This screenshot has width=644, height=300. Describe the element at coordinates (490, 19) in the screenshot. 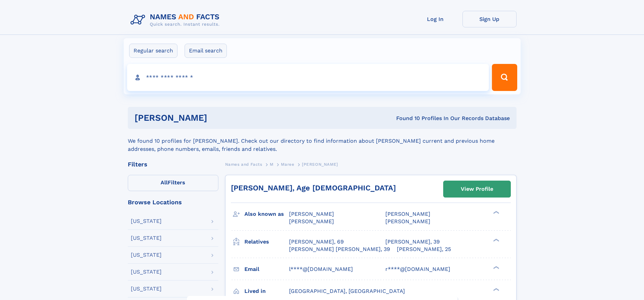

I see `a: Sign Up` at that location.